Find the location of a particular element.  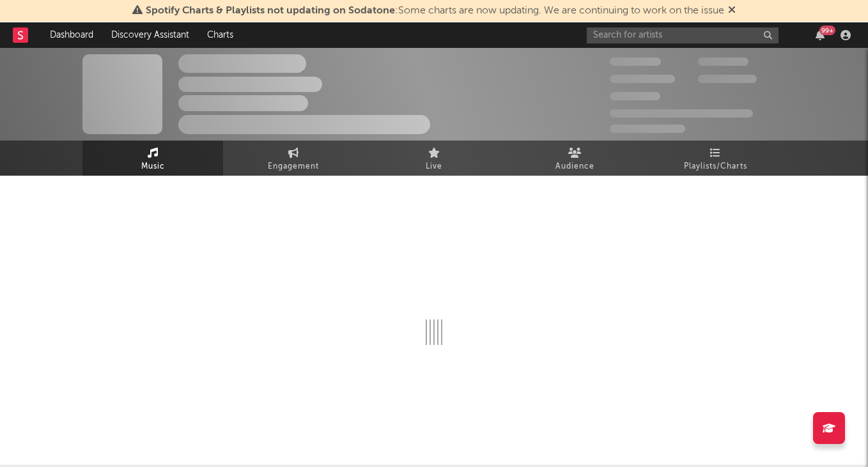

a: Audience is located at coordinates (575, 158).